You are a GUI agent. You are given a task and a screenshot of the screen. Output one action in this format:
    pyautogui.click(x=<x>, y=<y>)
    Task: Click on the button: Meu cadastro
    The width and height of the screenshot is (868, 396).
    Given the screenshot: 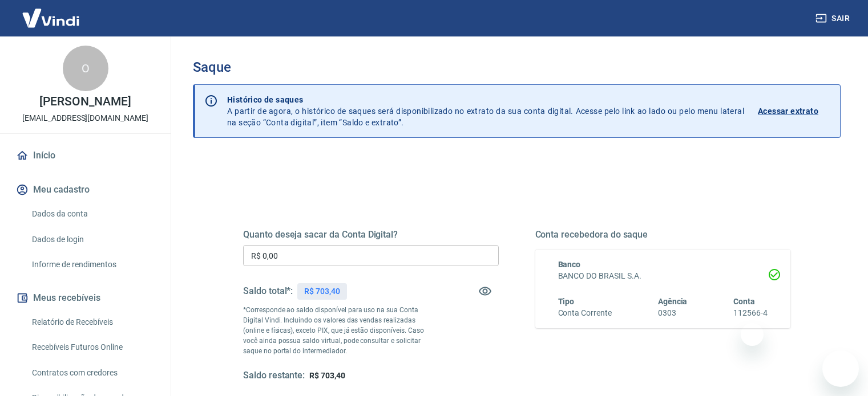 What is the action you would take?
    pyautogui.click(x=85, y=190)
    